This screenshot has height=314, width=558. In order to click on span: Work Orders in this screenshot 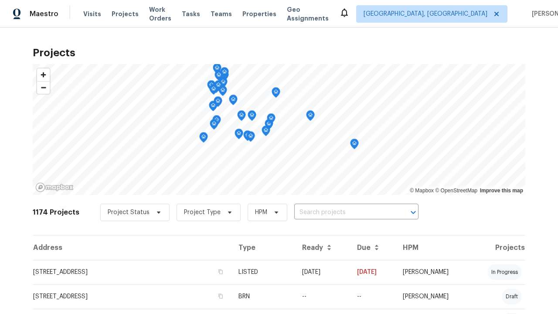, I will do `click(160, 14)`.